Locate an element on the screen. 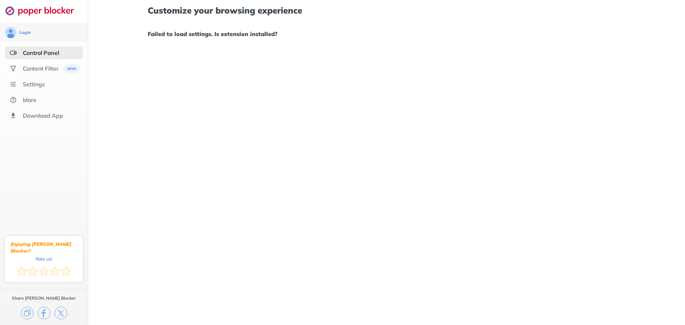 This screenshot has width=685, height=325. div: More is located at coordinates (30, 100).